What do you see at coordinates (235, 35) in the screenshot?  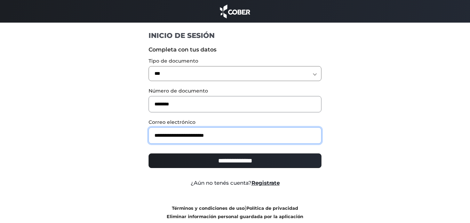 I see `h1: INICIO DE SESIÓN` at bounding box center [235, 35].